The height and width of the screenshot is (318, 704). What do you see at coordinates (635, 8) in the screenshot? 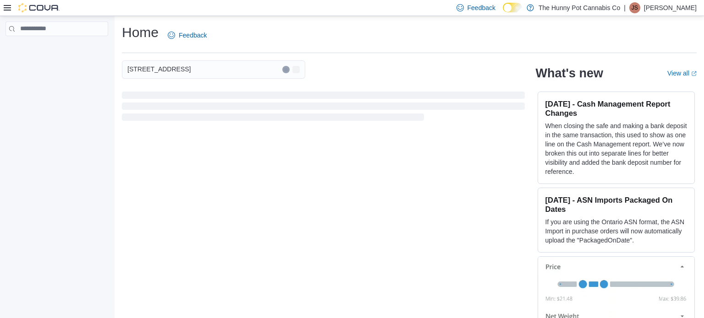
I see `div: Jessica Steinmetz` at bounding box center [635, 8].